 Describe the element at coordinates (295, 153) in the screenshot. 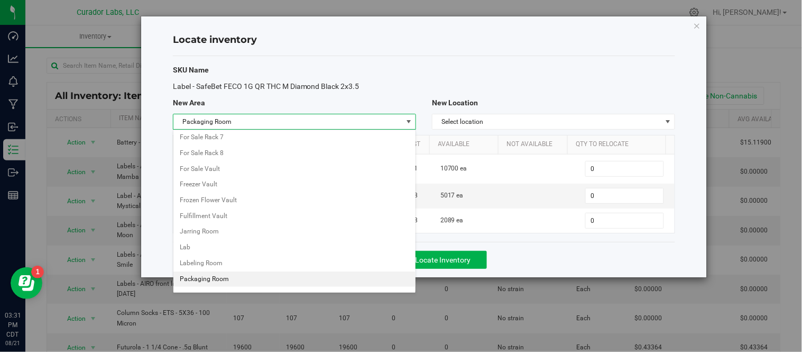

I see `li: For Sale Rack 8` at that location.